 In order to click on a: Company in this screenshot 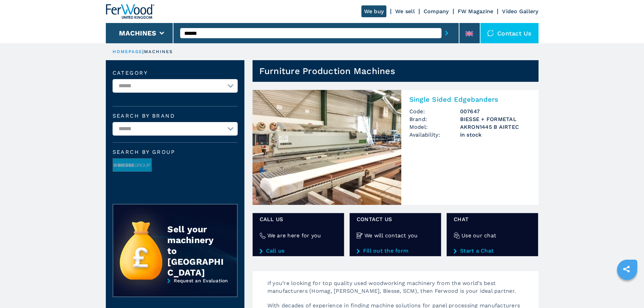, I will do `click(436, 11)`.